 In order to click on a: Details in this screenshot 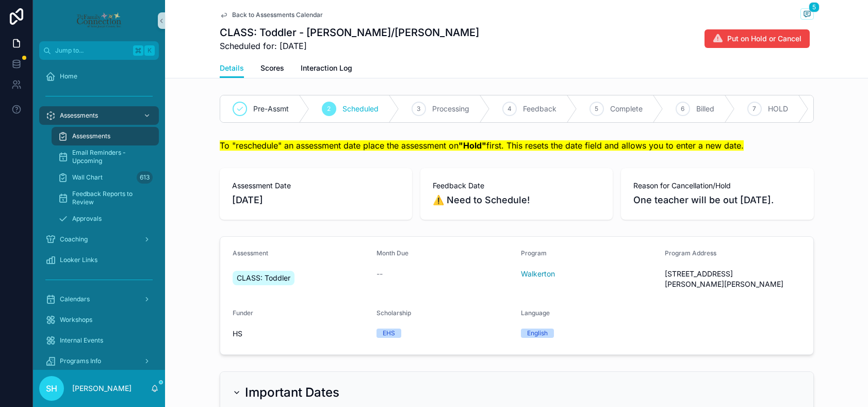, I will do `click(232, 69)`.